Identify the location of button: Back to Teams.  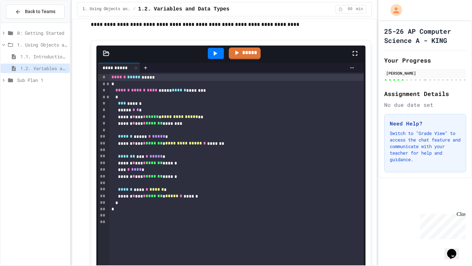
(35, 11).